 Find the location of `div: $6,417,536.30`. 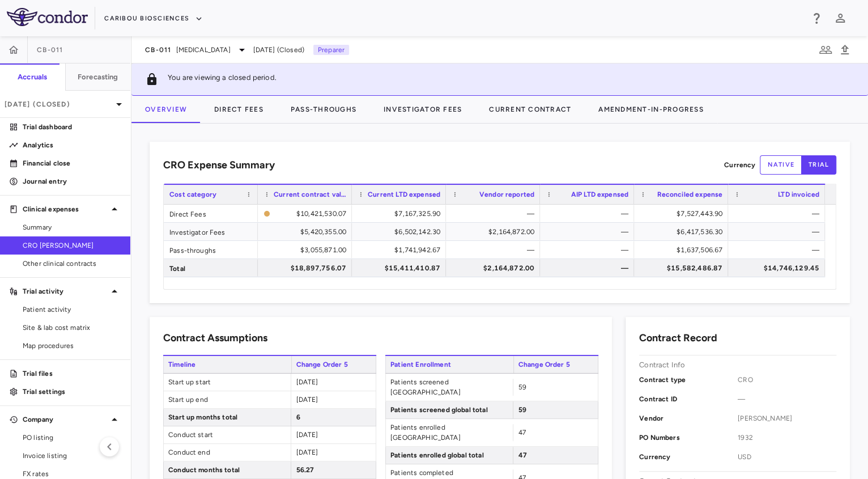

div: $6,417,536.30 is located at coordinates (684, 232).